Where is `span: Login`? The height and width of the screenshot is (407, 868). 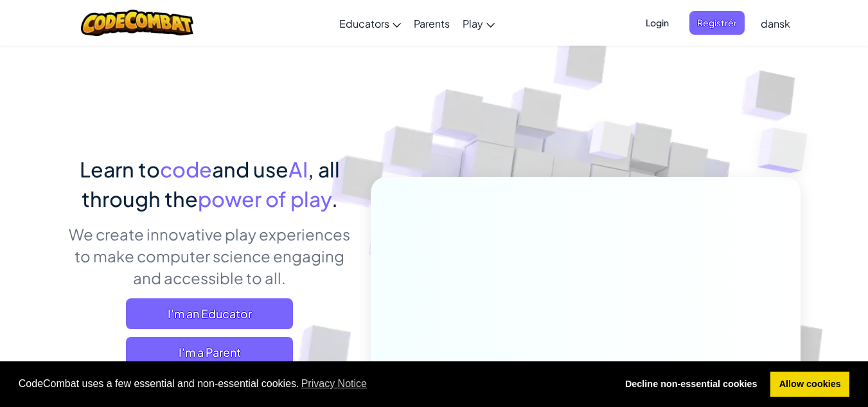 span: Login is located at coordinates (657, 22).